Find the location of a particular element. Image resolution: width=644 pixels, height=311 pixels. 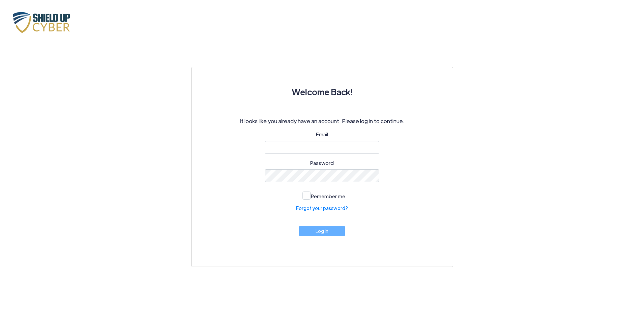

p: It looks like you already have an account. Please log in to continue. is located at coordinates (322, 121).